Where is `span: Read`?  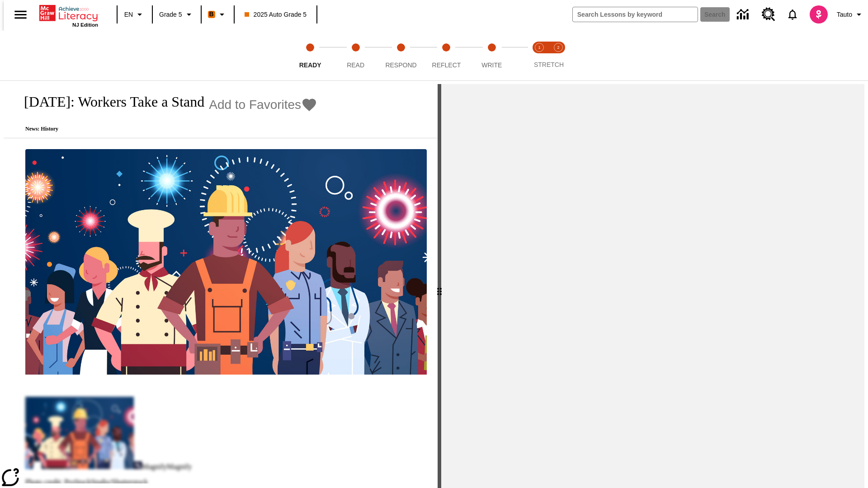
span: Read is located at coordinates (355, 65).